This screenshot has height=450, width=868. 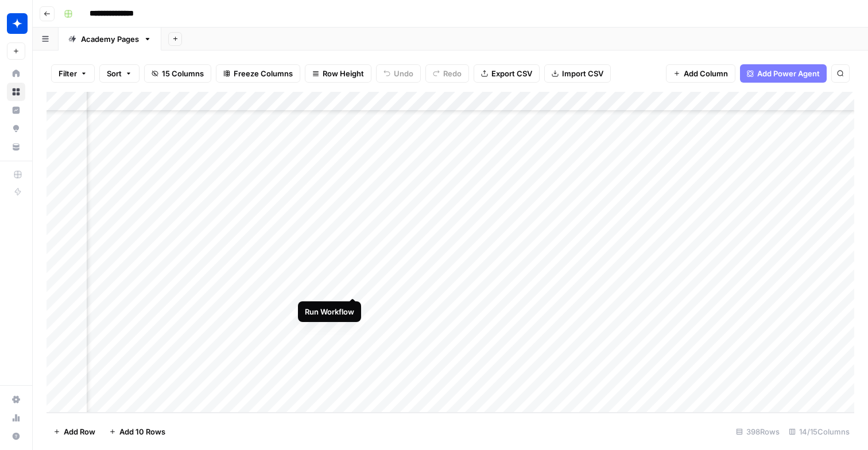 I want to click on button: Filter, so click(x=73, y=73).